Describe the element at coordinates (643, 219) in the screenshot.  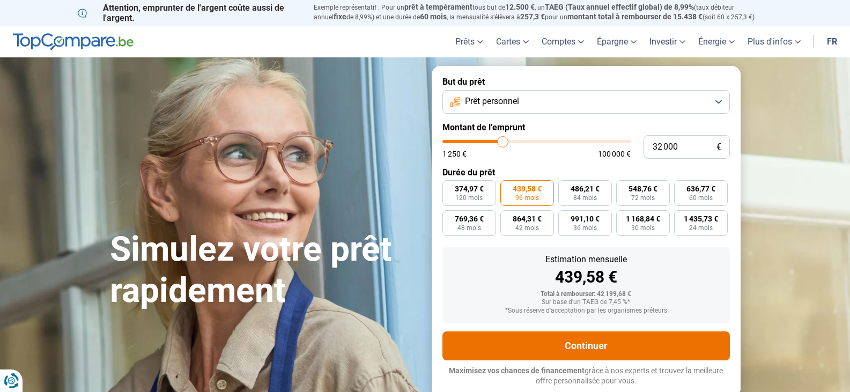
I see `span: 1 168,84 €` at that location.